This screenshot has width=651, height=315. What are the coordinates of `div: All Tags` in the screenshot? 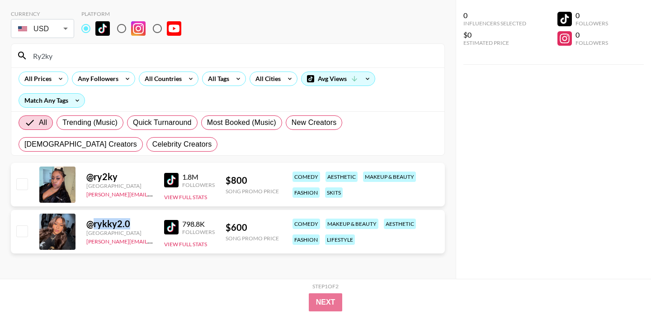 It's located at (217, 79).